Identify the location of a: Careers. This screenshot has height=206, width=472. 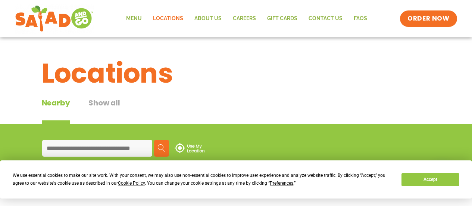
(244, 19).